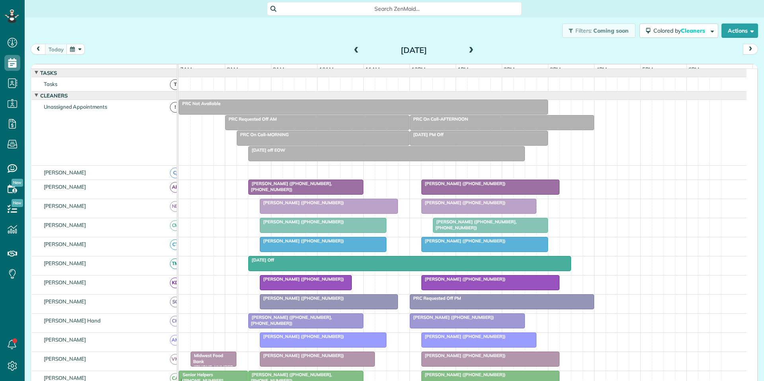 The width and height of the screenshot is (764, 381). I want to click on span: VM, so click(175, 359).